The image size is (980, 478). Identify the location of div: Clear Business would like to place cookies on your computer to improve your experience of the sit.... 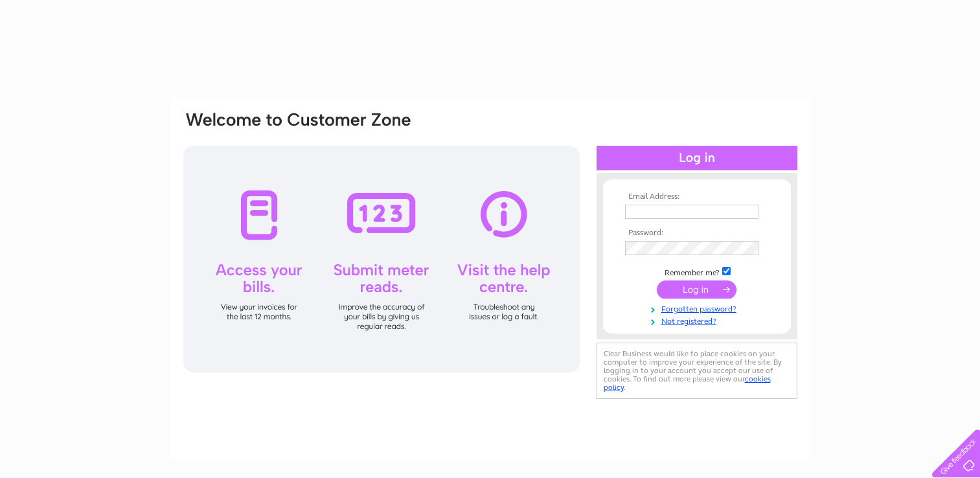
(697, 370).